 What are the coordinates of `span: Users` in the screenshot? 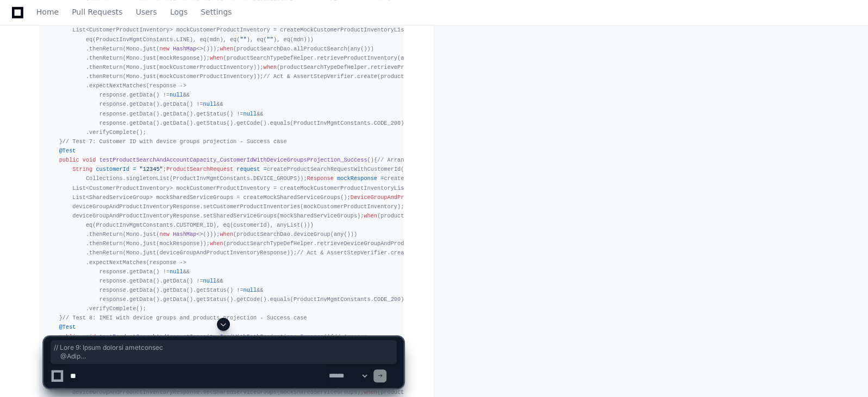 It's located at (146, 12).